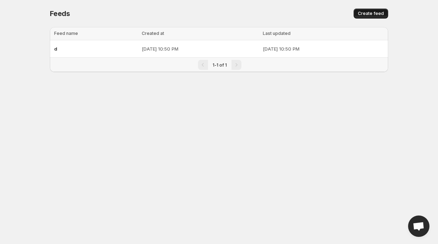  I want to click on nav: Pagination, so click(219, 64).